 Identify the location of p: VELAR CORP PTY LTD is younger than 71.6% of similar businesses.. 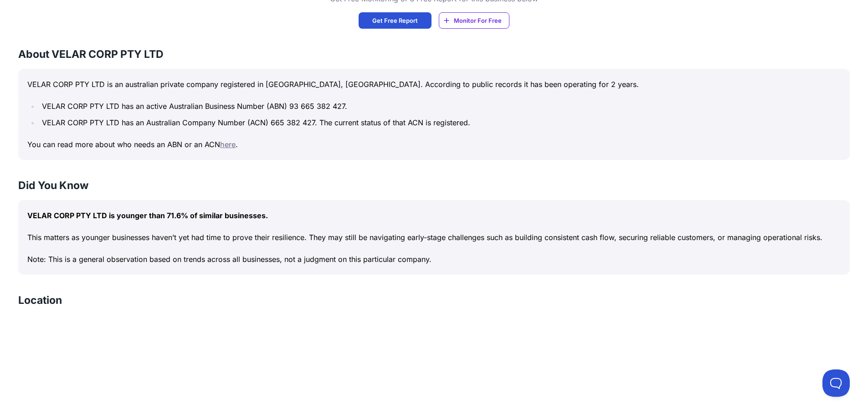
(434, 215).